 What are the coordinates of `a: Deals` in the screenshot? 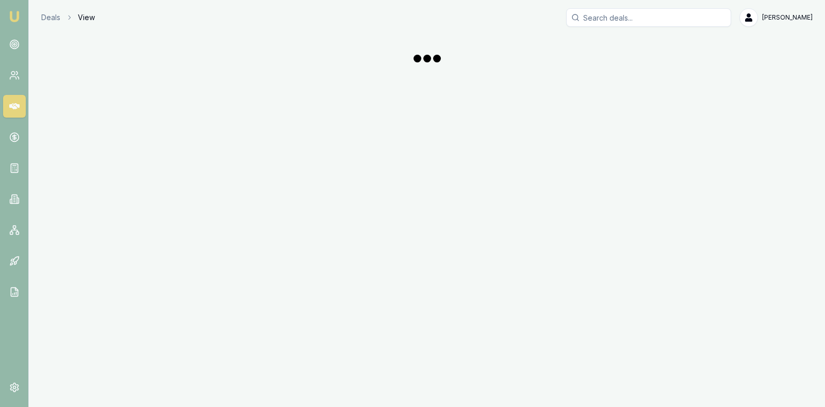 It's located at (51, 18).